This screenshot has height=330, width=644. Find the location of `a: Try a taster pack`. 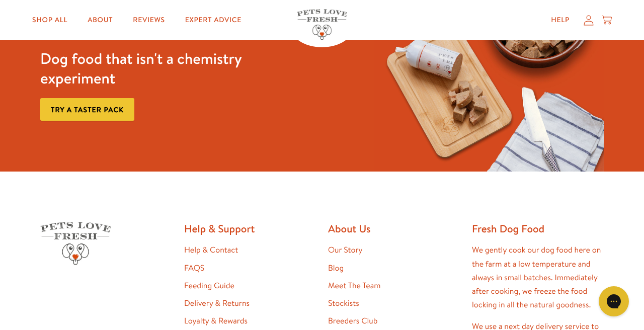

a: Try a taster pack is located at coordinates (87, 109).